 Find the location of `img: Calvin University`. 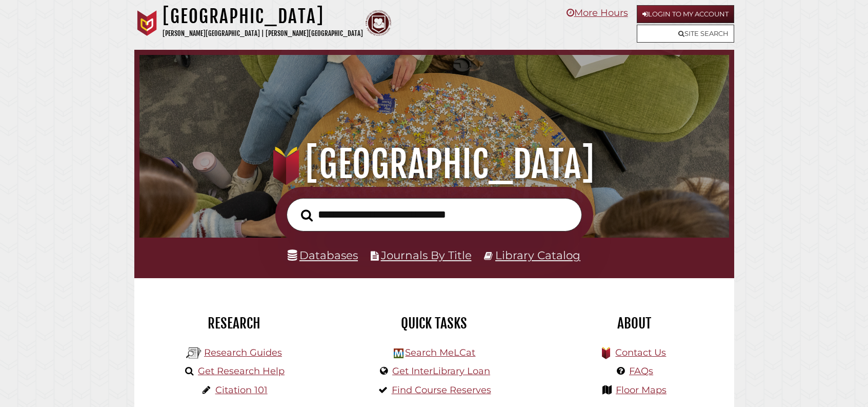

img: Calvin University is located at coordinates (147, 23).